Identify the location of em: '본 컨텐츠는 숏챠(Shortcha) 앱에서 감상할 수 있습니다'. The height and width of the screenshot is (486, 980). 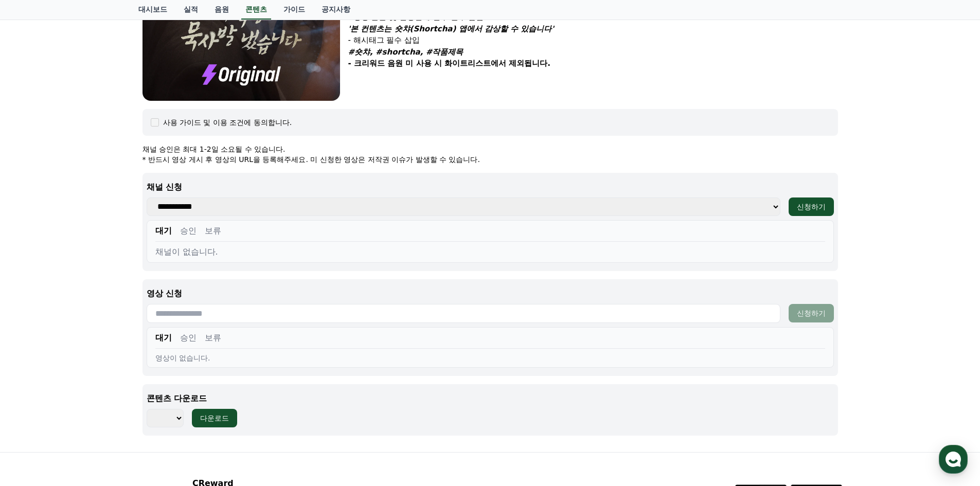
(451, 29).